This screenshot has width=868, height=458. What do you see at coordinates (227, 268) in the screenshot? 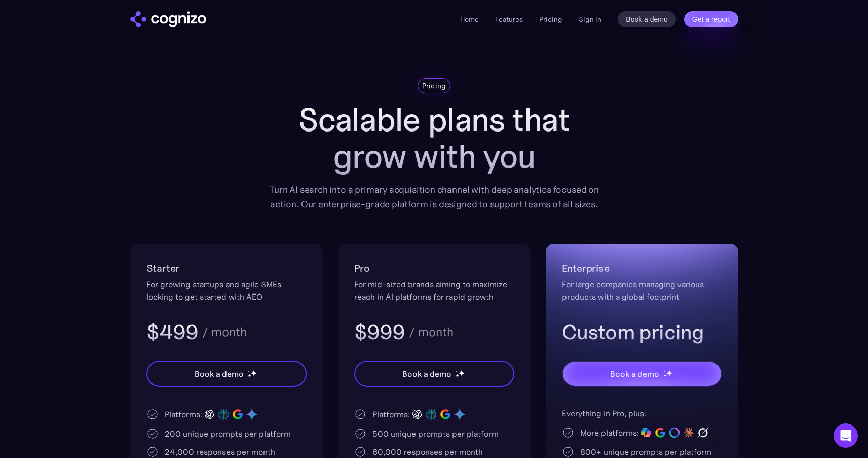
I see `h2: Starter` at bounding box center [227, 268].